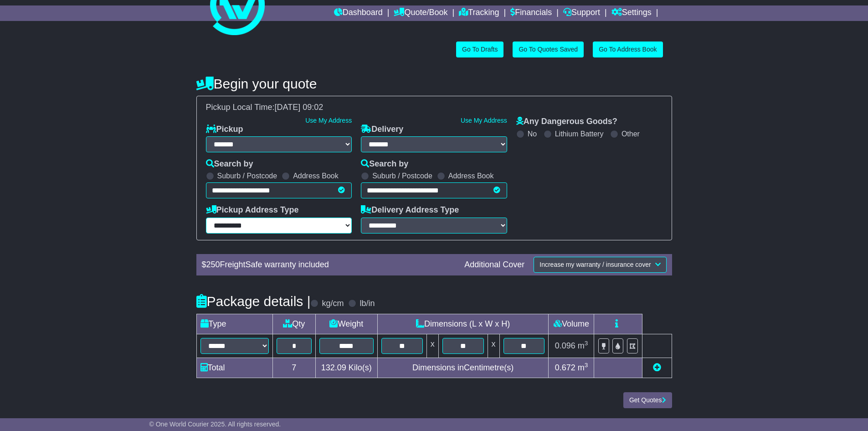 The height and width of the screenshot is (431, 868). What do you see at coordinates (333, 304) in the screenshot?
I see `label: kg/cm` at bounding box center [333, 304].